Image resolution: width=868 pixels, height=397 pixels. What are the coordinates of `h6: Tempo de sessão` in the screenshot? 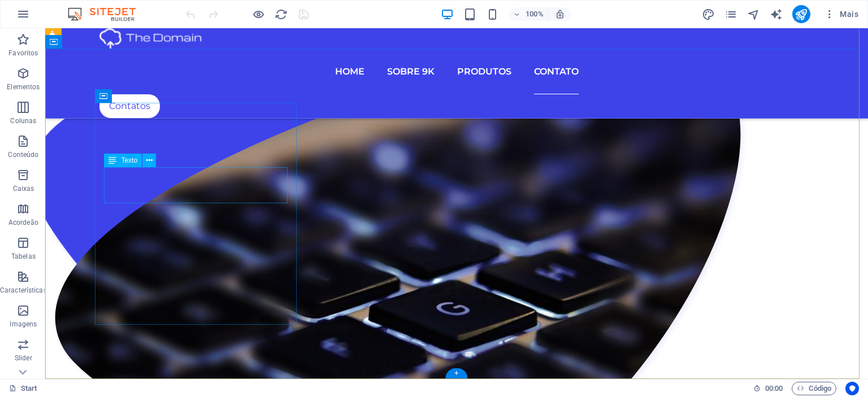 It's located at (768, 389).